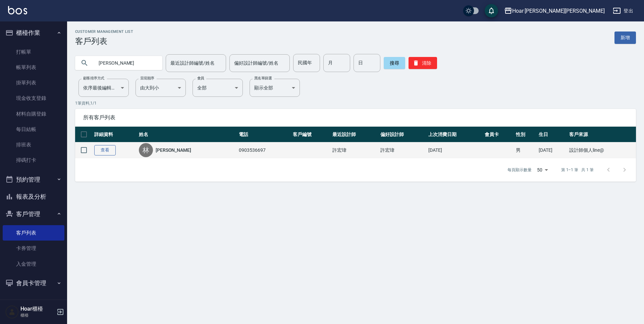 The height and width of the screenshot is (324, 644). What do you see at coordinates (623, 11) in the screenshot?
I see `button: 登出` at bounding box center [623, 11].